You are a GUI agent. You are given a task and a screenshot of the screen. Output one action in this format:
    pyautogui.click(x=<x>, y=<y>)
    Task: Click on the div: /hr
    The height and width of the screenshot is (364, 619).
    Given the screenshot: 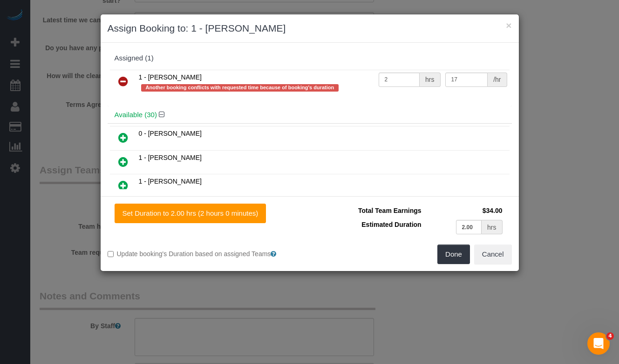 What is the action you would take?
    pyautogui.click(x=497, y=79)
    